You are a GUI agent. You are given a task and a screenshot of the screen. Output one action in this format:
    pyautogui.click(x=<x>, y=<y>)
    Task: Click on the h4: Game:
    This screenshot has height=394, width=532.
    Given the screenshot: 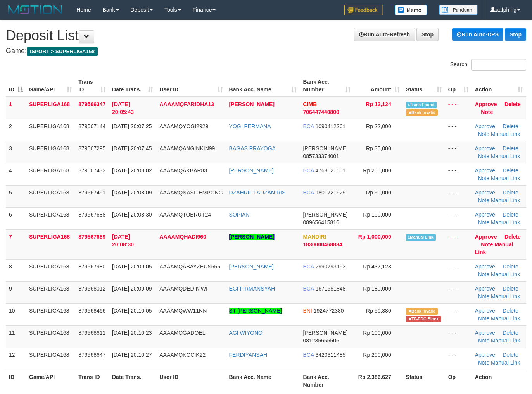 What is the action you would take?
    pyautogui.click(x=266, y=51)
    